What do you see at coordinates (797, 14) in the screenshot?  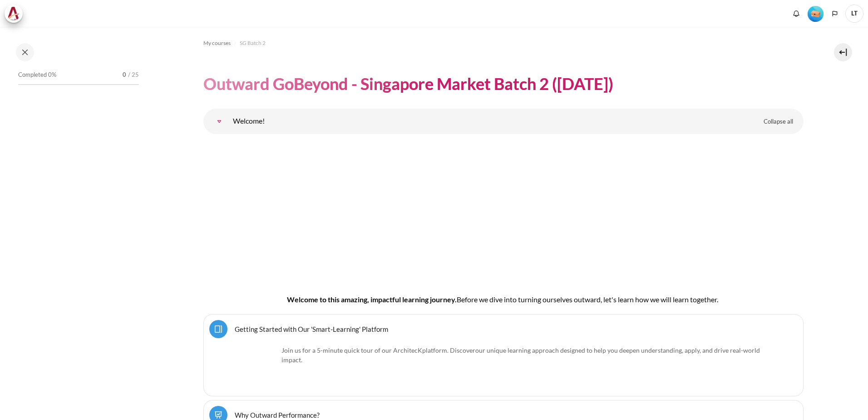 I see `div: Show notification window with no new notifications` at bounding box center [797, 14].